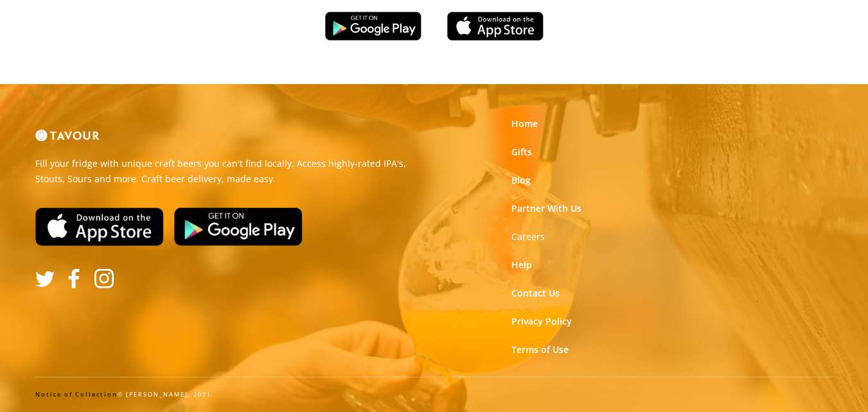 This screenshot has width=868, height=412. I want to click on a: Gifts, so click(522, 153).